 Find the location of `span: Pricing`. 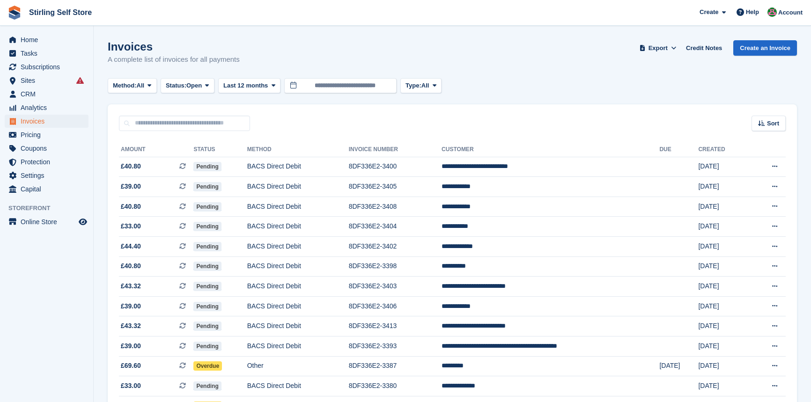

span: Pricing is located at coordinates (49, 135).